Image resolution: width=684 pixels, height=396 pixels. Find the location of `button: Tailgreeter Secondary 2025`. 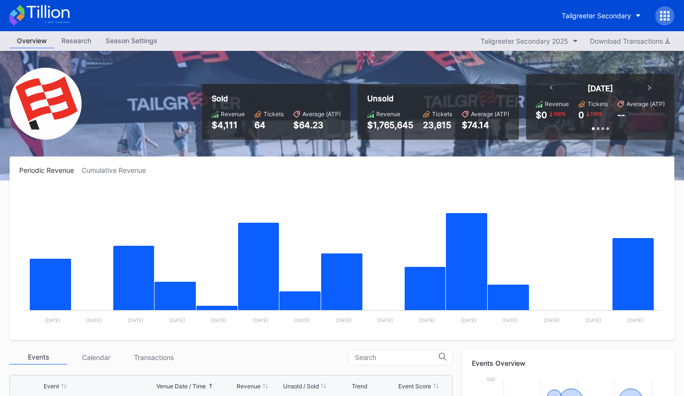

button: Tailgreeter Secondary 2025 is located at coordinates (529, 41).